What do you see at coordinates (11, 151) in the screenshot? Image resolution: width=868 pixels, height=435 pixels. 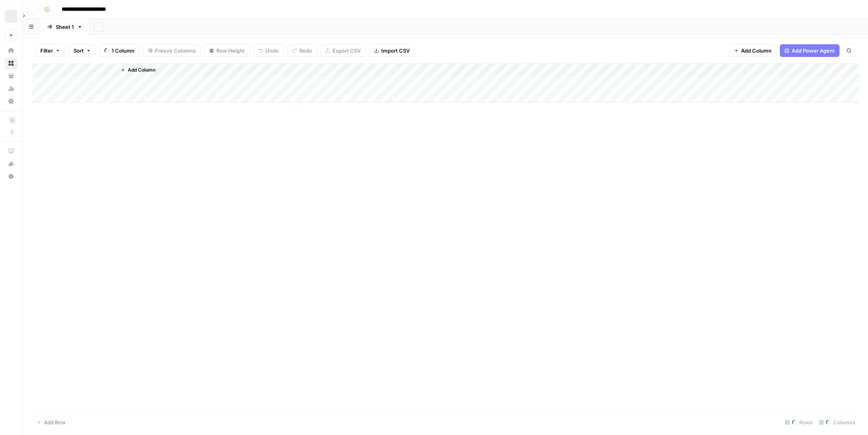 I see `a: AirOps Academy` at bounding box center [11, 151].